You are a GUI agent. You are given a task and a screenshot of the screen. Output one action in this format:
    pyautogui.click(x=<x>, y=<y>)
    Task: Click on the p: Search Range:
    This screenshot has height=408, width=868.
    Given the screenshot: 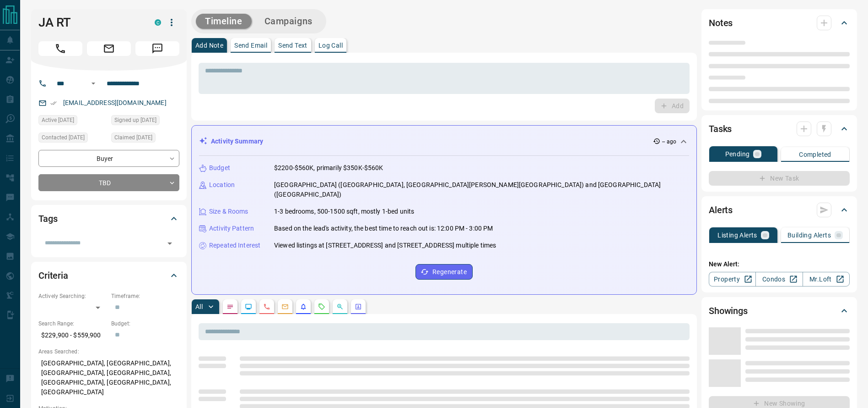 What is the action you would take?
    pyautogui.click(x=72, y=324)
    